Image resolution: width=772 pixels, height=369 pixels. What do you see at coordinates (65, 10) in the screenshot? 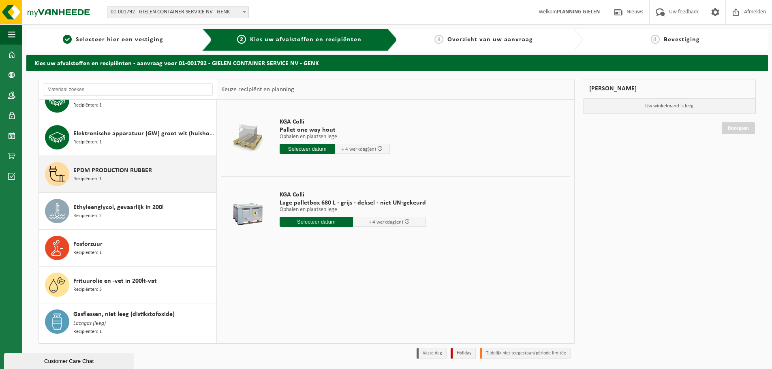
I see `div: Customer Care Chat` at bounding box center [65, 10].